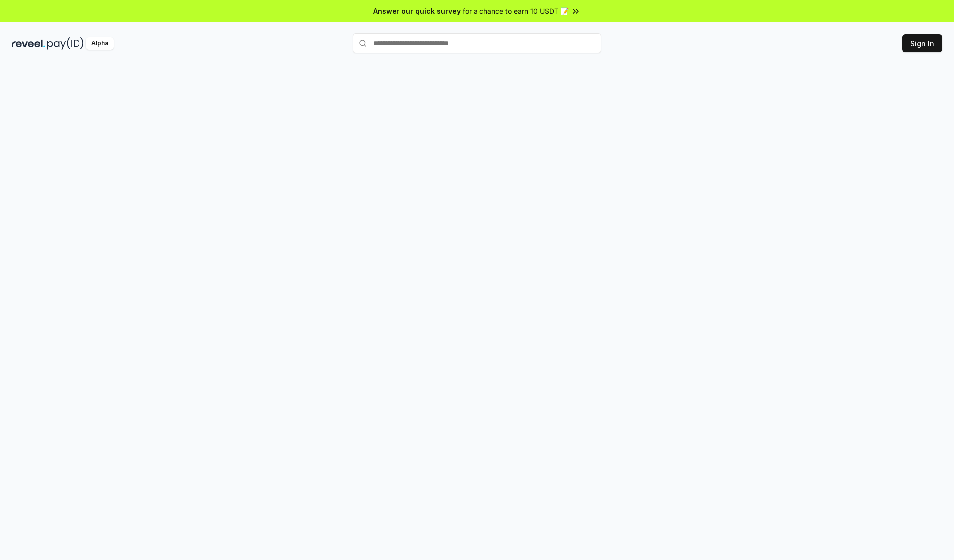 This screenshot has width=954, height=560. Describe the element at coordinates (100, 43) in the screenshot. I see `div: Alpha` at that location.